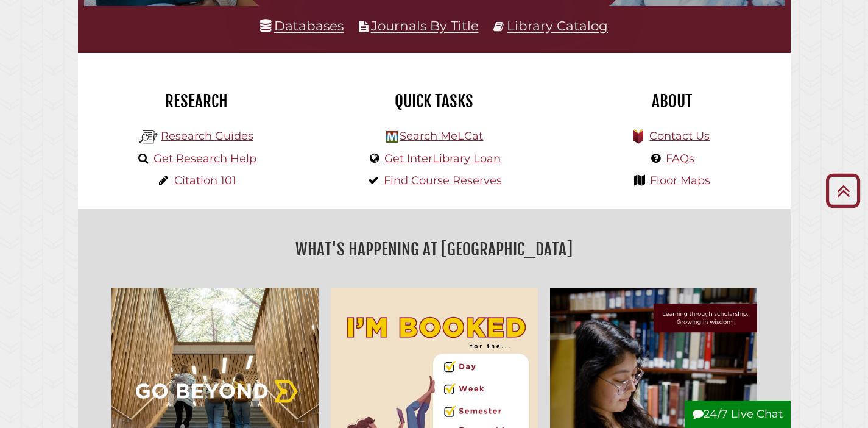 Image resolution: width=868 pixels, height=428 pixels. I want to click on h2: About, so click(672, 102).